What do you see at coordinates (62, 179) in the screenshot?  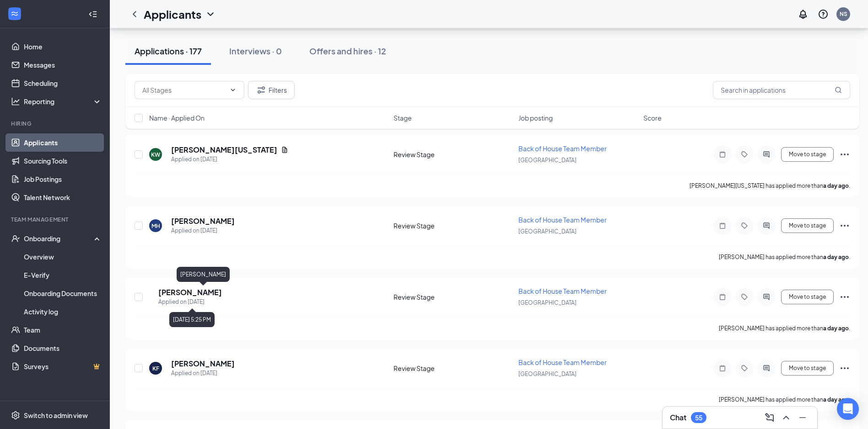 I see `a: Job Postings` at bounding box center [62, 179].